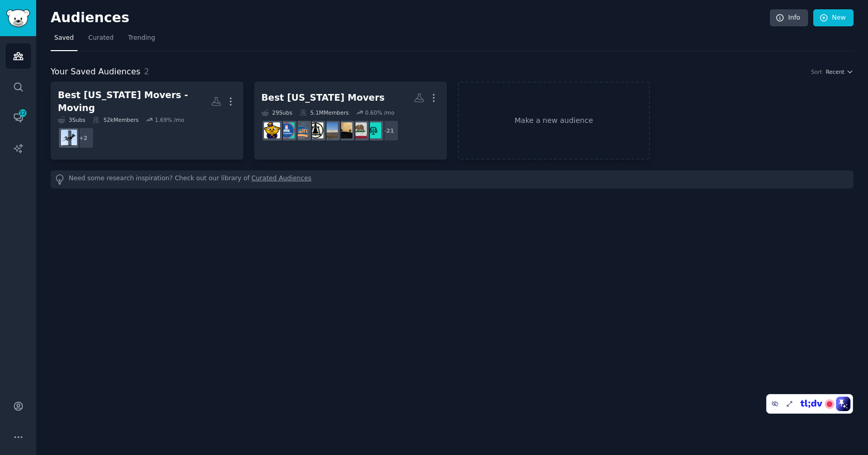  What do you see at coordinates (83, 138) in the screenshot?
I see `div: + 2` at bounding box center [83, 138].